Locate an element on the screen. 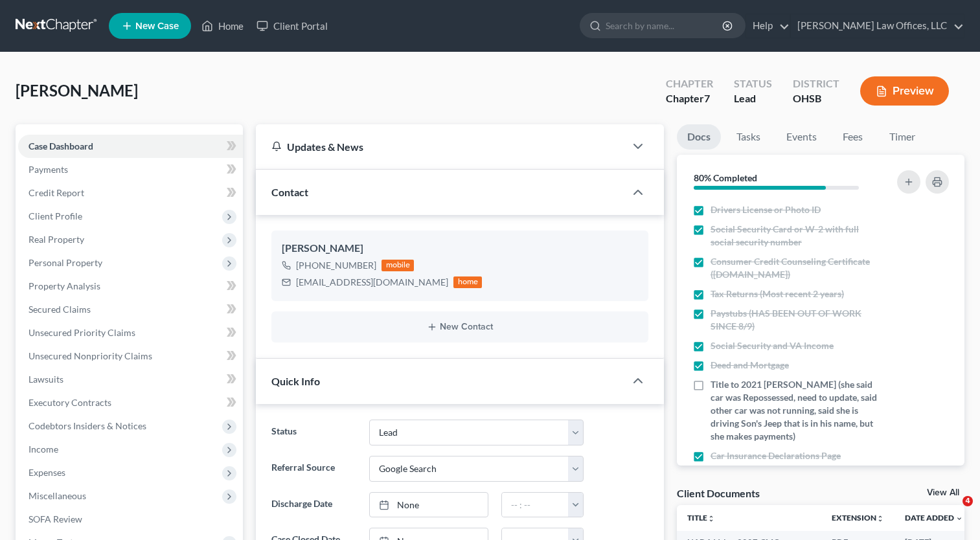 This screenshot has height=540, width=980. div: mobile is located at coordinates (397, 265).